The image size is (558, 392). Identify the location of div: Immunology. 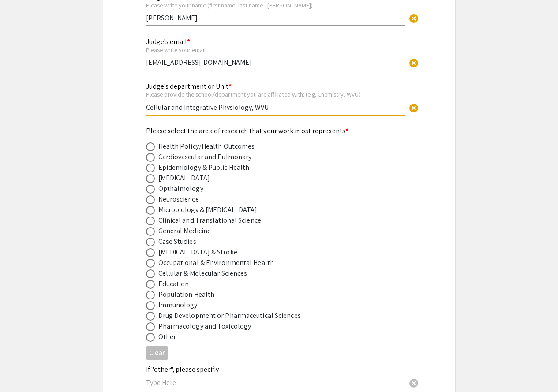
(178, 305).